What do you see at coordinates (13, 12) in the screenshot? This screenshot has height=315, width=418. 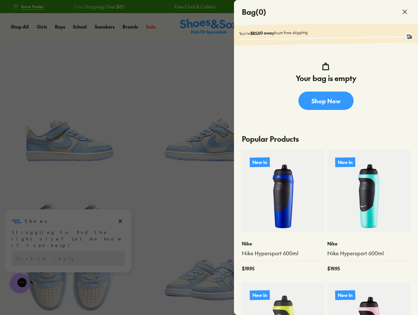 I see `button: Close gorgias live chat` at bounding box center [13, 12].